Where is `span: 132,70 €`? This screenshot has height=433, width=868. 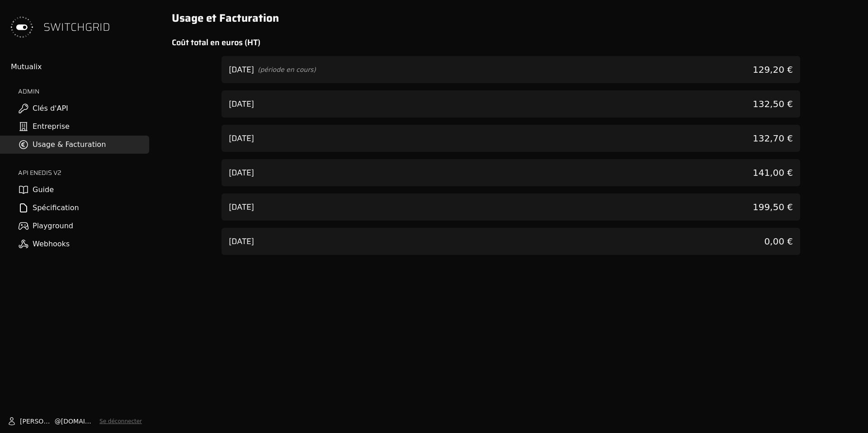 span: 132,70 € is located at coordinates (772, 138).